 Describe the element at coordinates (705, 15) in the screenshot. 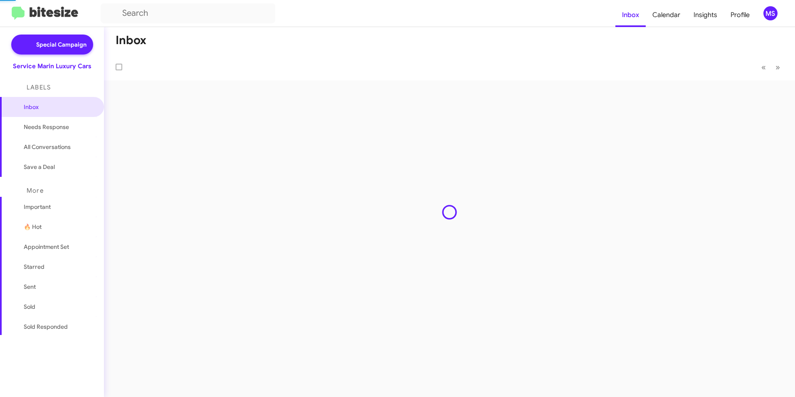

I see `span: Insights` at that location.